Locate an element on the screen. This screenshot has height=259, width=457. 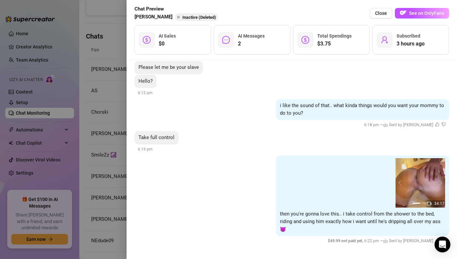
span: 6:22 pm — is located at coordinates (386, 241).